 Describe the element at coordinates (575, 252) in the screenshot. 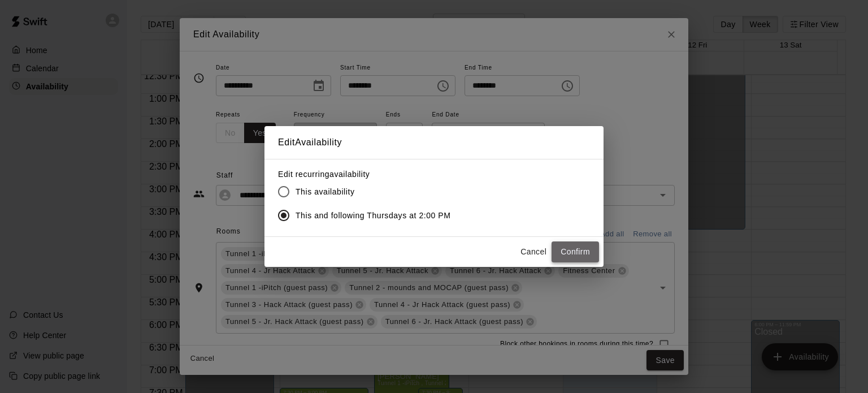

I see `button: Confirm` at that location.